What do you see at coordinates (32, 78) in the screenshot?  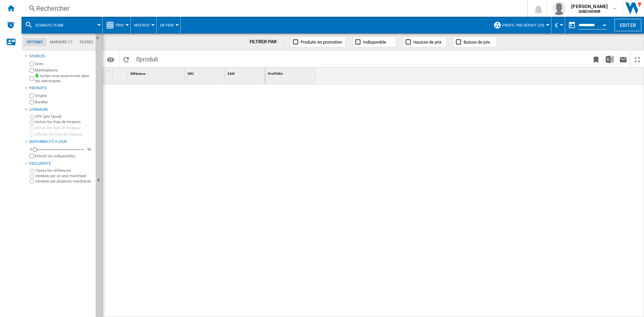 I see `input: Inclure mon assortiment dans les statistiques` at bounding box center [32, 78].